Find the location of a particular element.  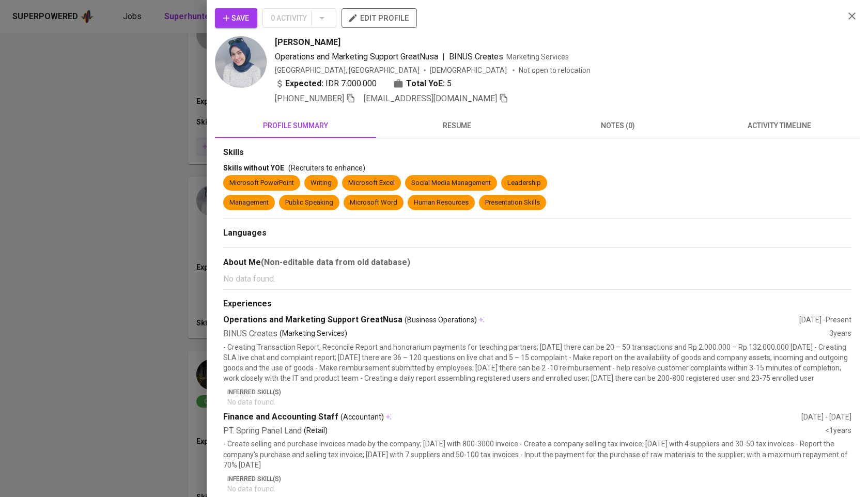

span: Marketing Services is located at coordinates (538, 57).